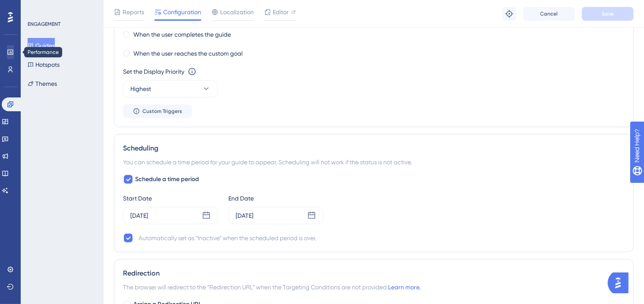 The image size is (644, 304). Describe the element at coordinates (272, 287) in the screenshot. I see `span: The browser will redirect to the “Redirection URL” when the Targeting Conditions are not provided.` at that location.